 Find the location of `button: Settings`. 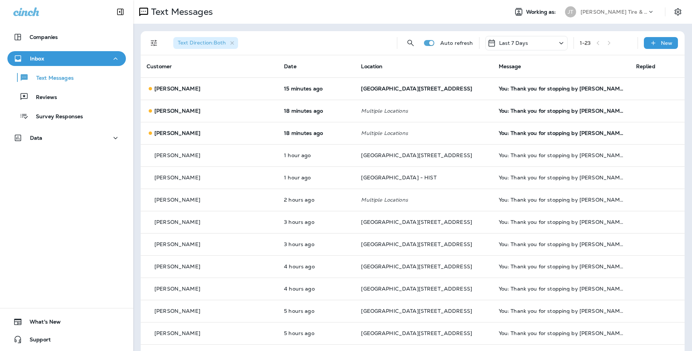

button: Settings is located at coordinates (678, 12).